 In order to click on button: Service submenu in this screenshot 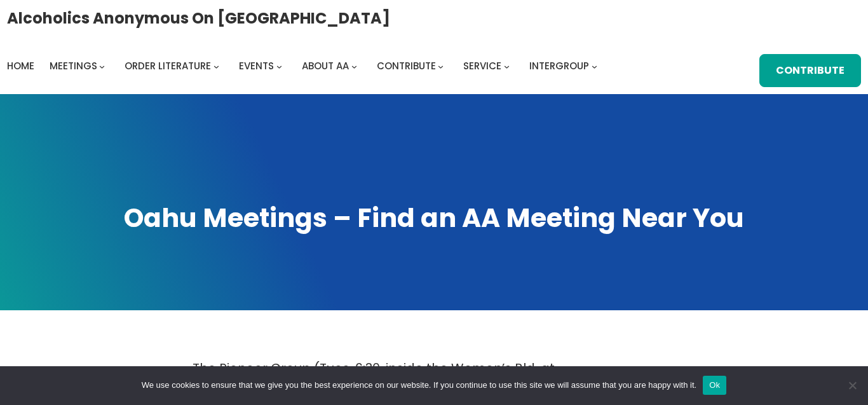, I will do `click(506, 66)`.